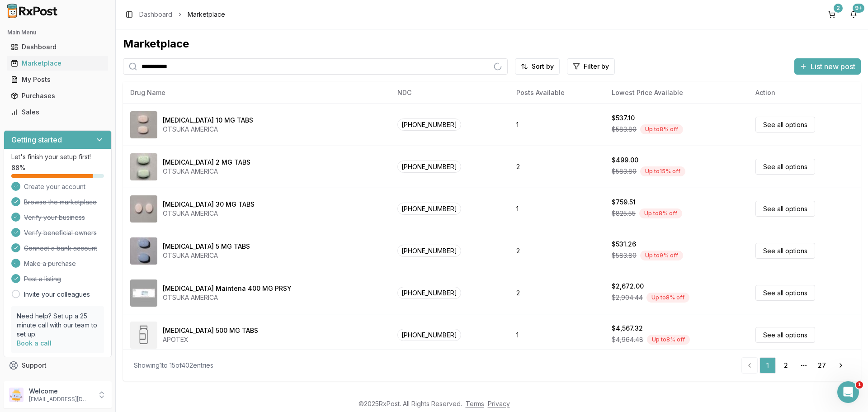 The image size is (868, 412). What do you see at coordinates (18, 168) in the screenshot?
I see `span: 88 %` at bounding box center [18, 168].